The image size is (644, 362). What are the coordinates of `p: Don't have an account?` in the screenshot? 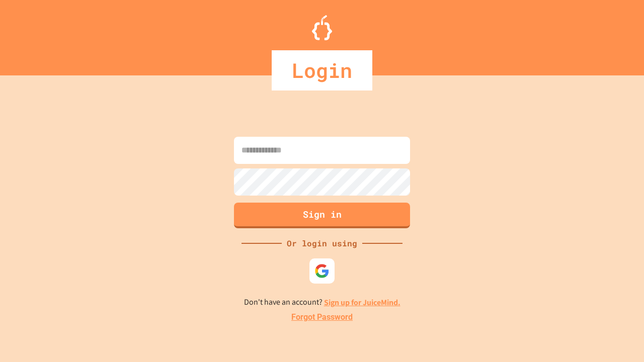 It's located at (322, 302).